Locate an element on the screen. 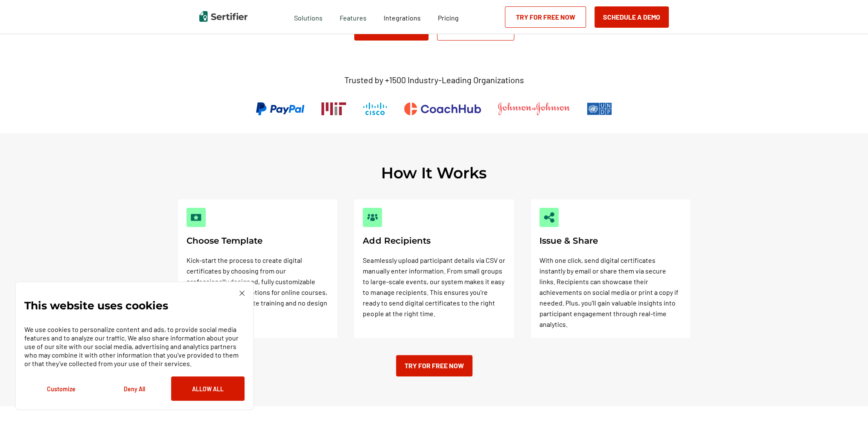 The image size is (868, 425). a: Schedule a Demo is located at coordinates (632, 17).